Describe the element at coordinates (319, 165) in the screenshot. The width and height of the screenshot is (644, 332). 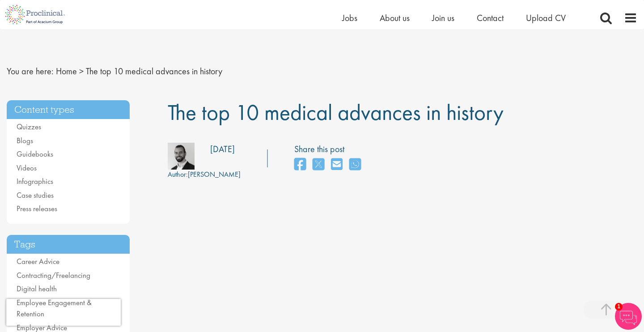
I see `a: share on twitter` at that location.